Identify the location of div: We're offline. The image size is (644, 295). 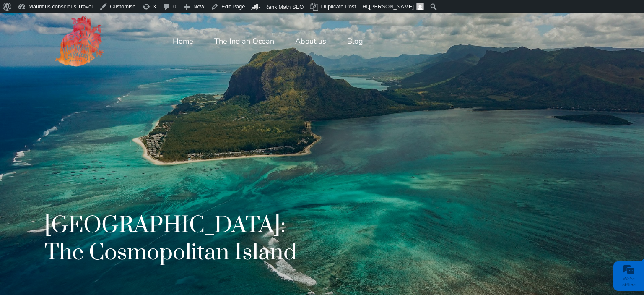
(629, 282).